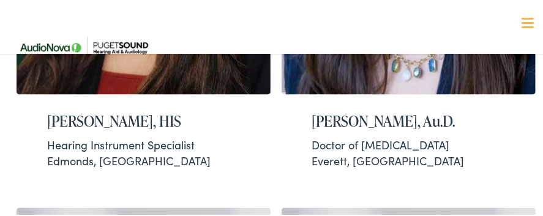  Describe the element at coordinates (144, 143) in the screenshot. I see `div: Hearing Instrument Specialist` at that location.